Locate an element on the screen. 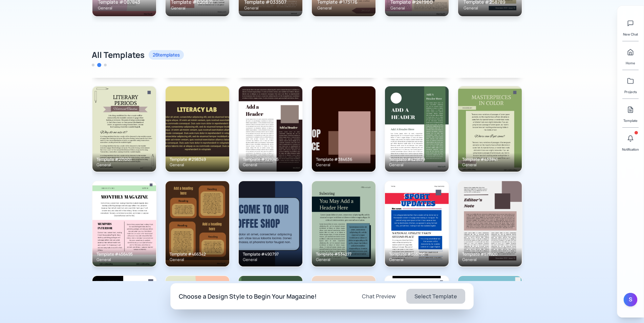  span: Template is located at coordinates (631, 121).